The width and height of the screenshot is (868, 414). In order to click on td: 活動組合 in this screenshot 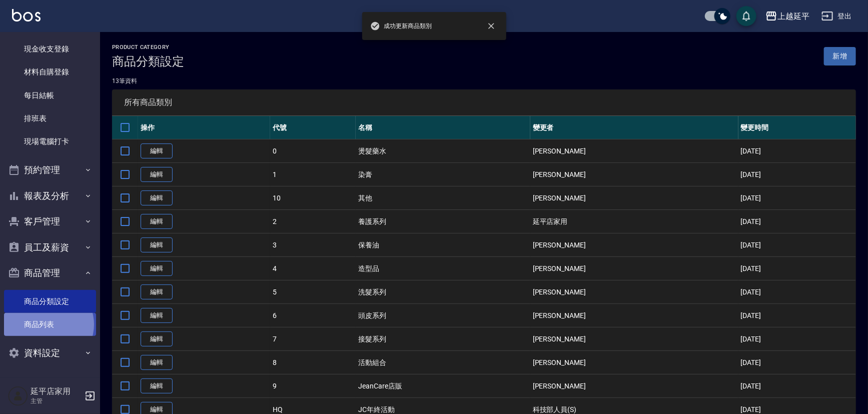, I will do `click(443, 363)`.